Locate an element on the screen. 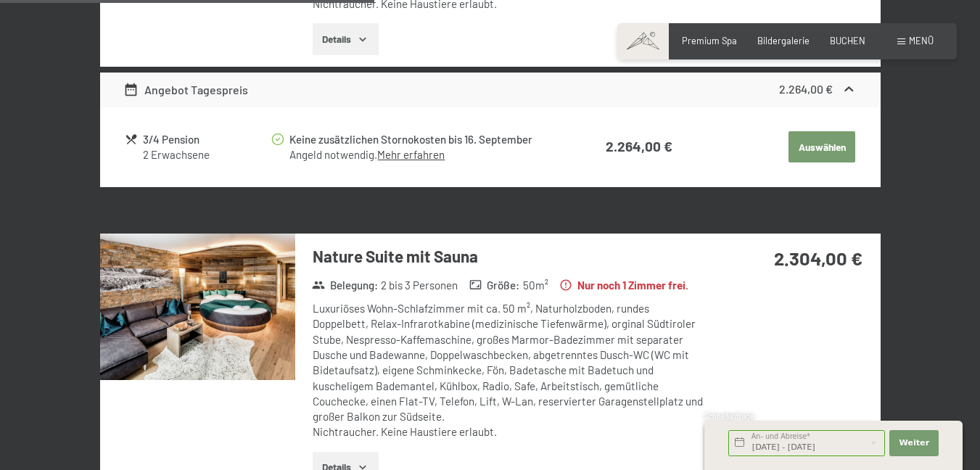 The image size is (980, 470). span: Menü is located at coordinates (920, 41).